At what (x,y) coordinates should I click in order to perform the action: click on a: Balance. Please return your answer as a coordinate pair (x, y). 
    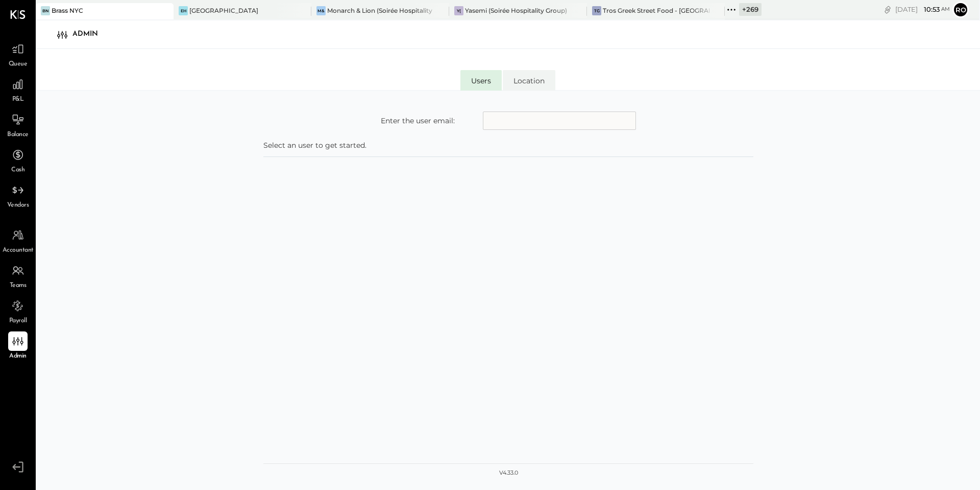
    Looking at the image, I should click on (17, 125).